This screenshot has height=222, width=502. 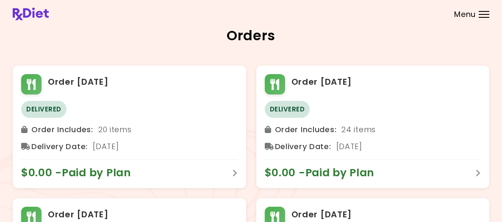 What do you see at coordinates (372, 130) in the screenshot?
I see `div: 24 items` at bounding box center [372, 130].